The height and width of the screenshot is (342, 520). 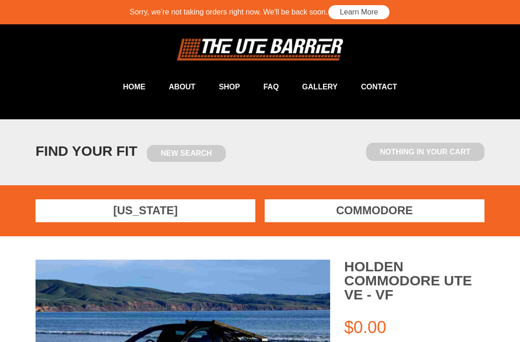 What do you see at coordinates (375, 211) in the screenshot?
I see `a: Commodore` at bounding box center [375, 211].